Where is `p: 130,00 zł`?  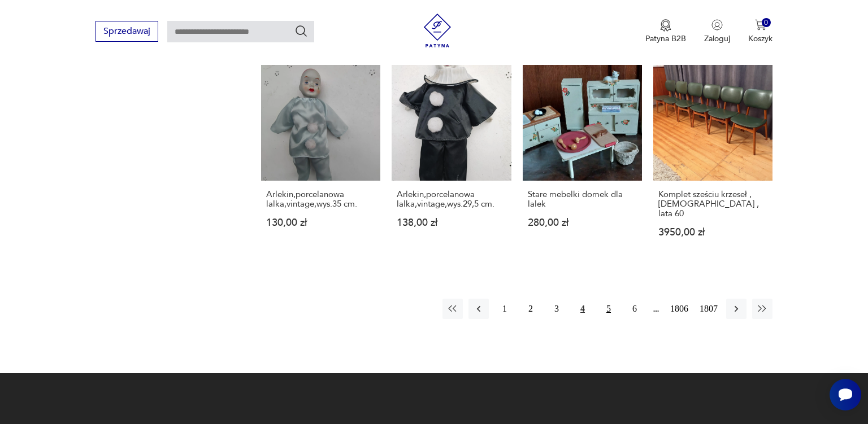
p: 130,00 zł is located at coordinates (320, 223).